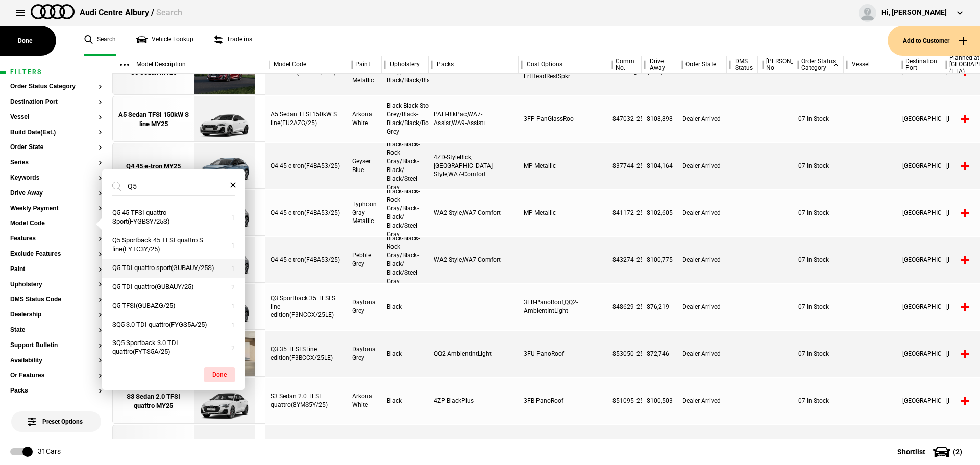 Image resolution: width=980 pixels, height=465 pixels. I want to click on a: Search, so click(100, 40).